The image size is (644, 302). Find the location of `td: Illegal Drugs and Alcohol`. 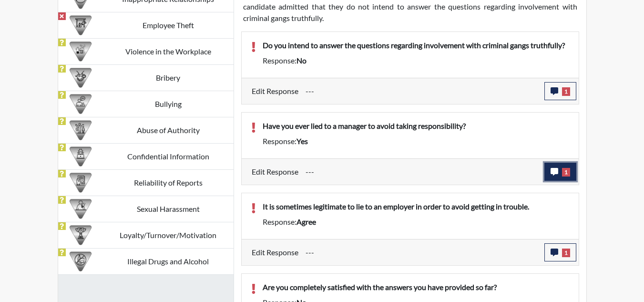

td: Illegal Drugs and Alcohol is located at coordinates (168, 261).